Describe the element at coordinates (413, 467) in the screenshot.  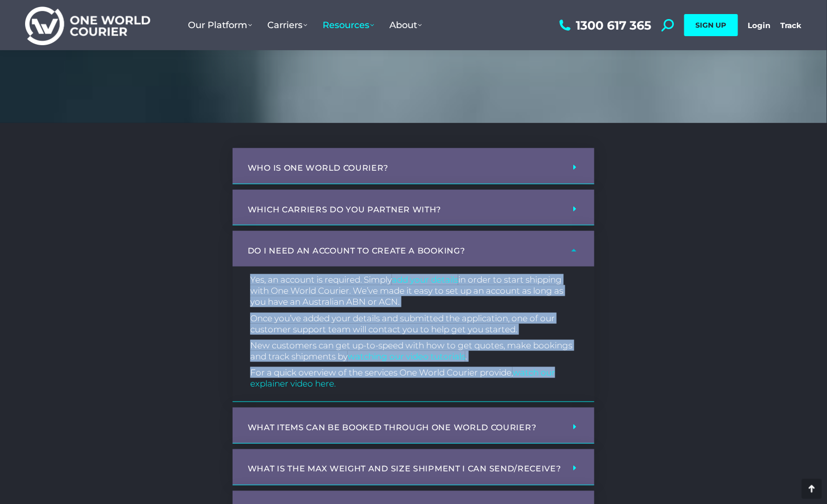
I see `div: What is the max weight and size shipment I can send/receive?` at that location.